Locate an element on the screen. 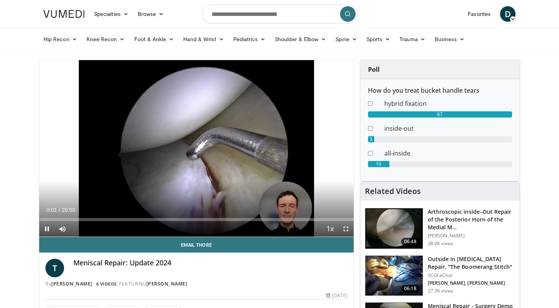 This screenshot has height=308, width=559. h4: Related Videos is located at coordinates (393, 192).